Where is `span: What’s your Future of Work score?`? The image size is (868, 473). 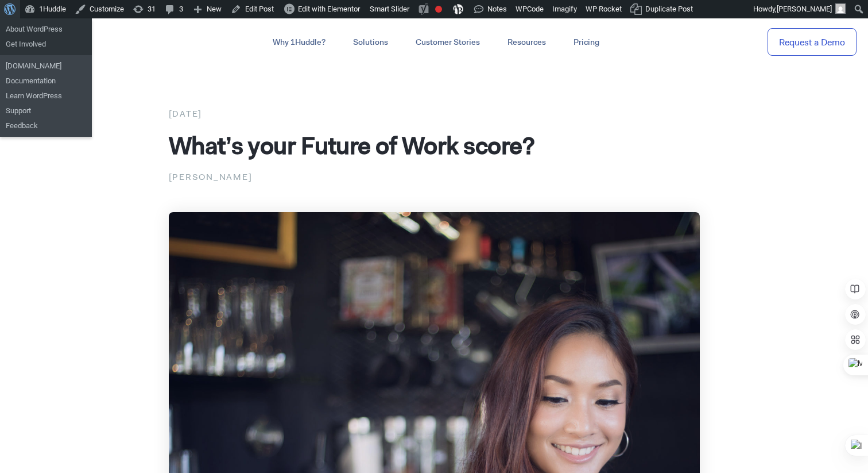 span: What’s your Future of Work score? is located at coordinates (351, 145).